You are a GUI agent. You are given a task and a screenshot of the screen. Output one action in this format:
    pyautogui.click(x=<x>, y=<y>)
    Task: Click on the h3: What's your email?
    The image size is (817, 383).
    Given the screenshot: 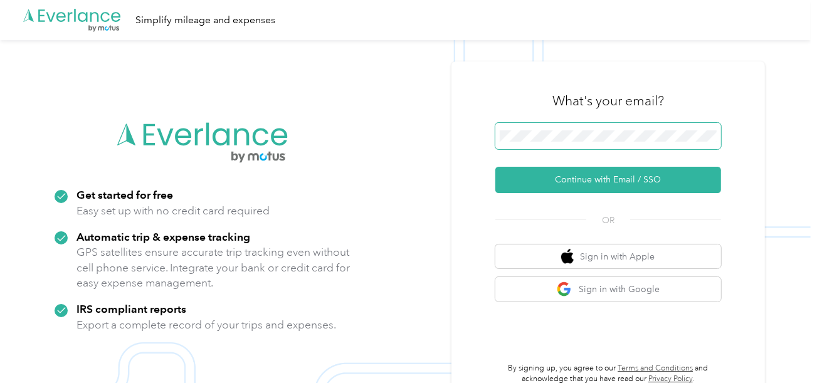 What is the action you would take?
    pyautogui.click(x=608, y=101)
    